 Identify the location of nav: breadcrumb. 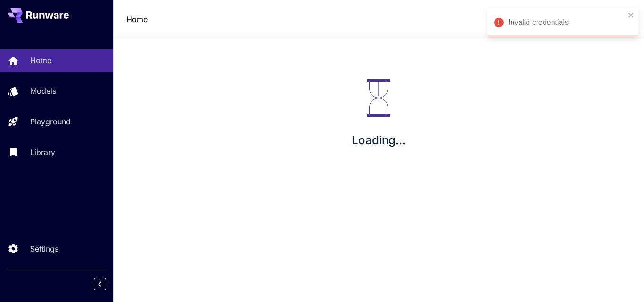
(137, 19).